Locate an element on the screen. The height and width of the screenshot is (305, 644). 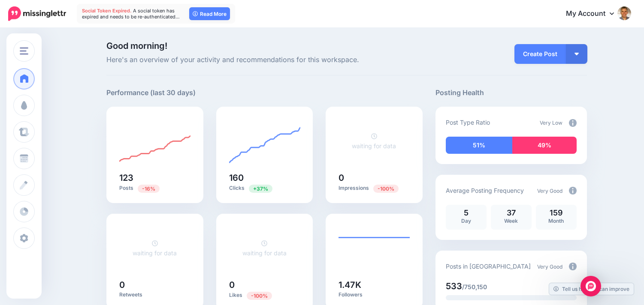
span: Previous period: 117 is located at coordinates (261, 189).